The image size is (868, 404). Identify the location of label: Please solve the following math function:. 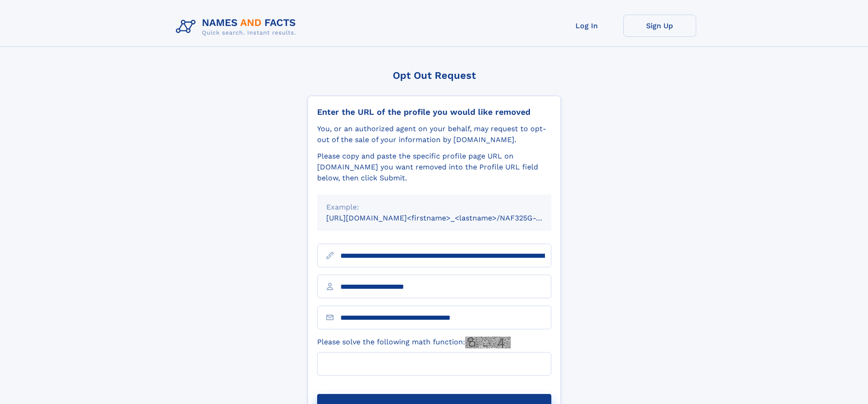
(414, 343).